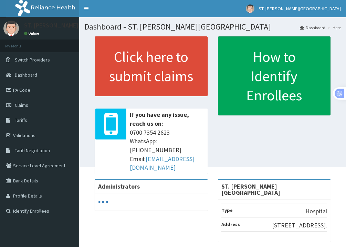  Describe the element at coordinates (32, 33) in the screenshot. I see `a: Online` at that location.